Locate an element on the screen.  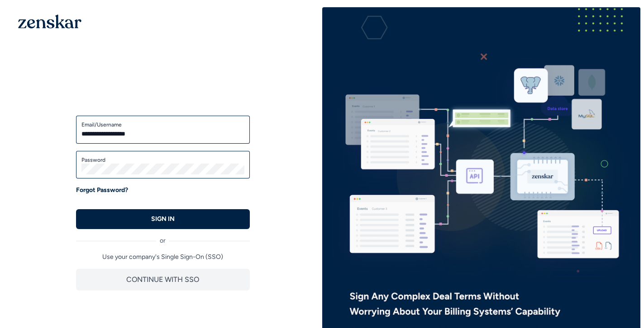
a: Forgot Password? is located at coordinates (102, 190).